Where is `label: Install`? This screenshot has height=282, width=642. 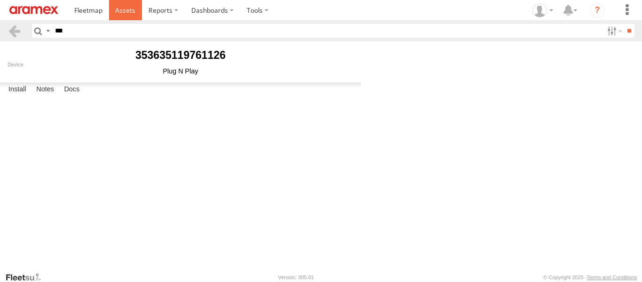 label: Install is located at coordinates (17, 89).